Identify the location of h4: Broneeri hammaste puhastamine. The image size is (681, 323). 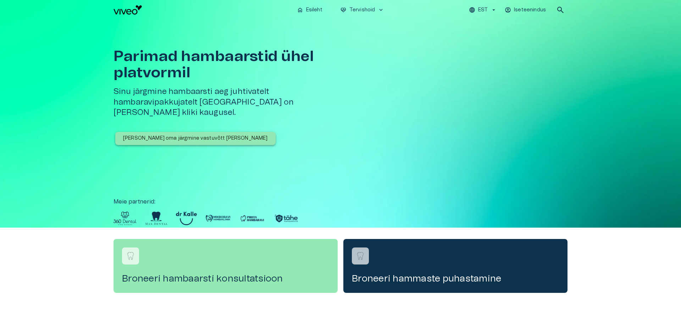
(455, 279).